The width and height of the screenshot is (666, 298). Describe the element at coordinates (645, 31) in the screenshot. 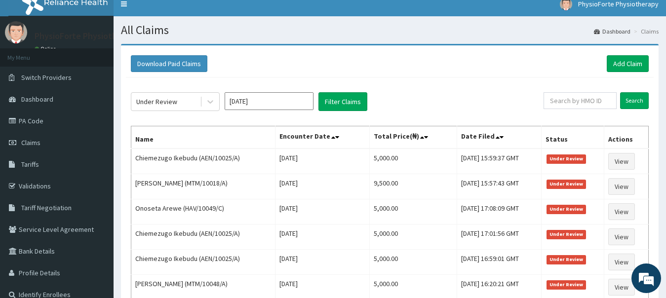

I see `li: Claims` at that location.